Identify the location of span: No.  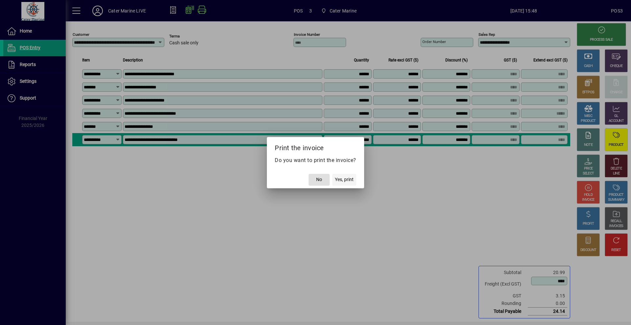
(319, 179).